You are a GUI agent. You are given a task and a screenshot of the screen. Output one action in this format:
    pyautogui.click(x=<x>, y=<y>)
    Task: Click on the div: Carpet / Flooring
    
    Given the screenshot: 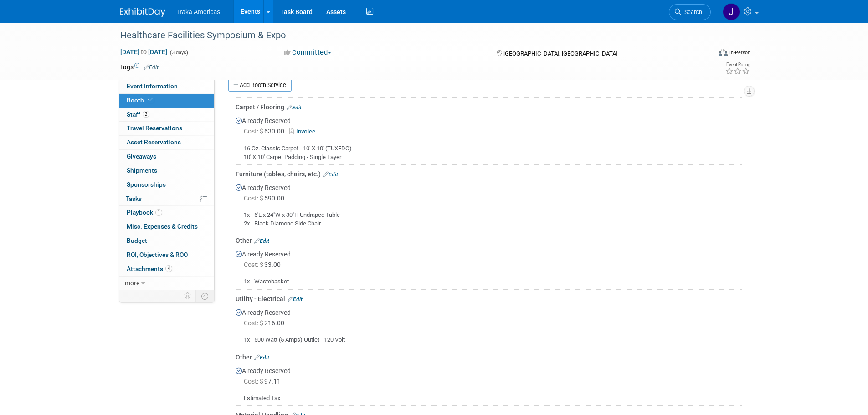 What is the action you would take?
    pyautogui.click(x=488, y=107)
    